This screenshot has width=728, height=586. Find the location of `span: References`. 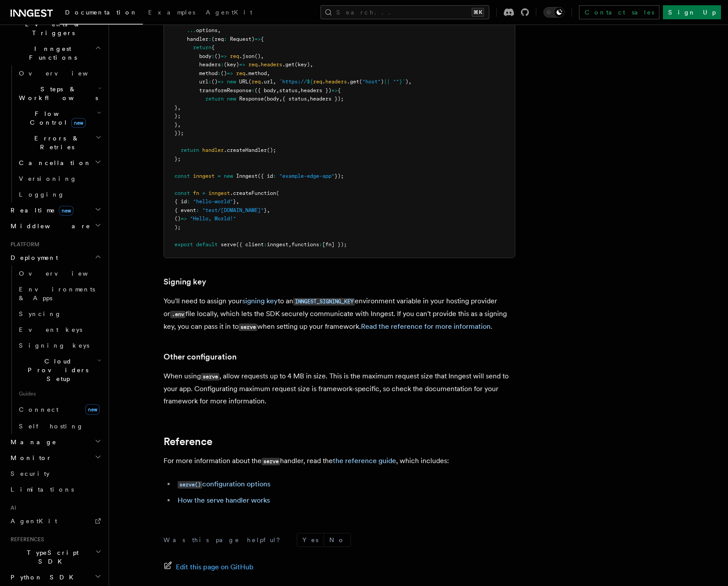

span: References is located at coordinates (25, 539).